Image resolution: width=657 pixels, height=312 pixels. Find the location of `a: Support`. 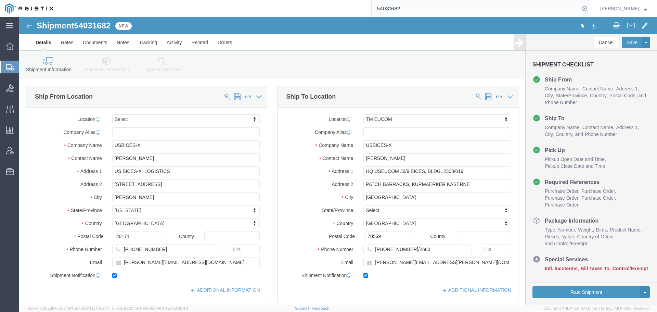

a: Support is located at coordinates (304, 308).